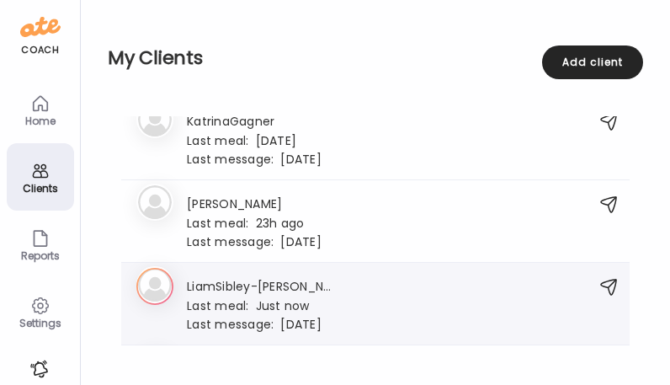  What do you see at coordinates (40, 50) in the screenshot?
I see `div: coach` at bounding box center [40, 50].